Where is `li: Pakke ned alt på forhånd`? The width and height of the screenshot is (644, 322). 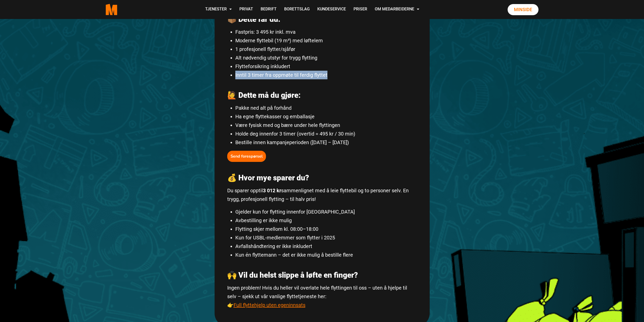 li: Pakke ned alt på forhånd is located at coordinates (327, 108).